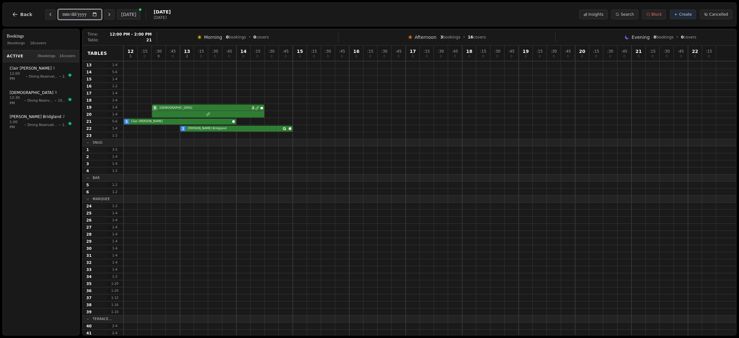 This screenshot has width=739, height=338. What do you see at coordinates (89, 326) in the screenshot?
I see `span: 40` at bounding box center [89, 326].